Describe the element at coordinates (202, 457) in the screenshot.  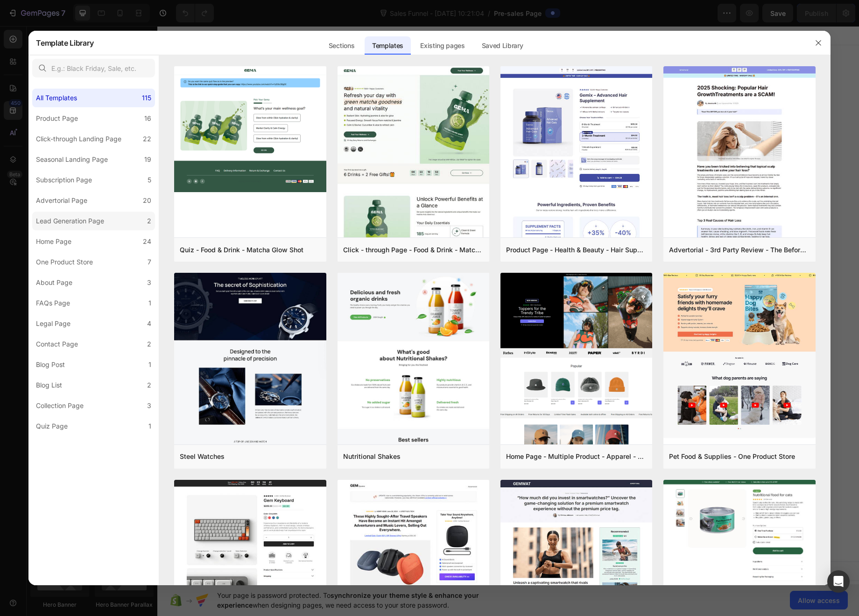
I see `div: Steel Watches` at that location.